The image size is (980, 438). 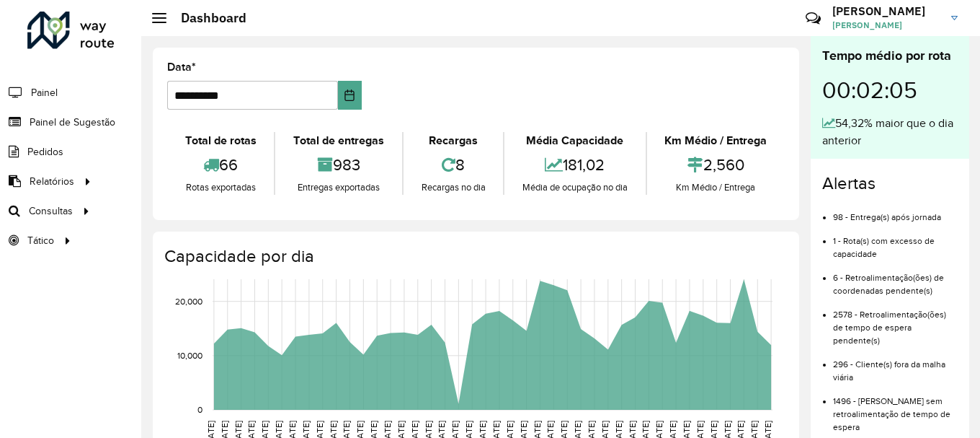 What do you see at coordinates (895, 212) in the screenshot?
I see `li: 98 - Entrega(s) após jornada` at bounding box center [895, 212].